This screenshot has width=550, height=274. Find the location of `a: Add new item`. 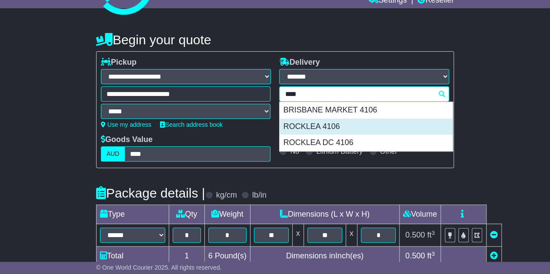

a: Add new item is located at coordinates (494, 256).